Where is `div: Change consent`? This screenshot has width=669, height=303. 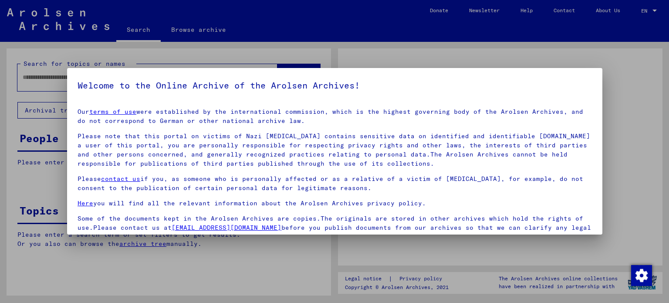 div: Change consent is located at coordinates (641, 275).